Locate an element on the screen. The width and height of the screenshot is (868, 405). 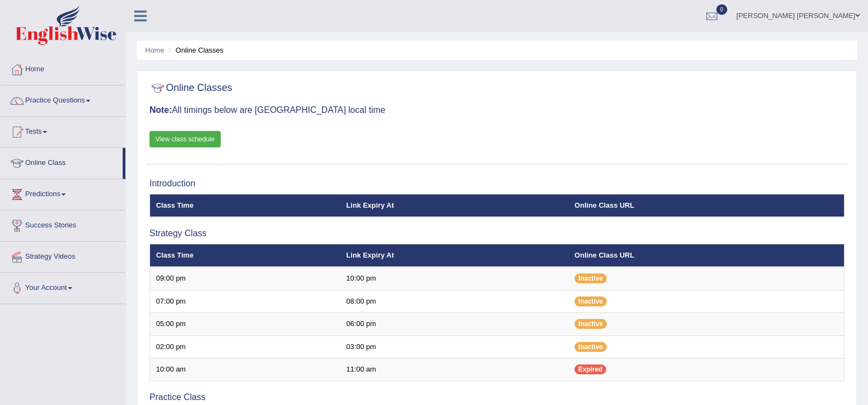
td: 06:00 pm is located at coordinates (454, 324).